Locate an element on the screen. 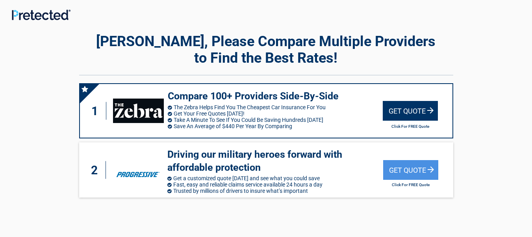 The height and width of the screenshot is (237, 532). h3: Compare 100+ Providers Side-By-Side is located at coordinates (275, 96).